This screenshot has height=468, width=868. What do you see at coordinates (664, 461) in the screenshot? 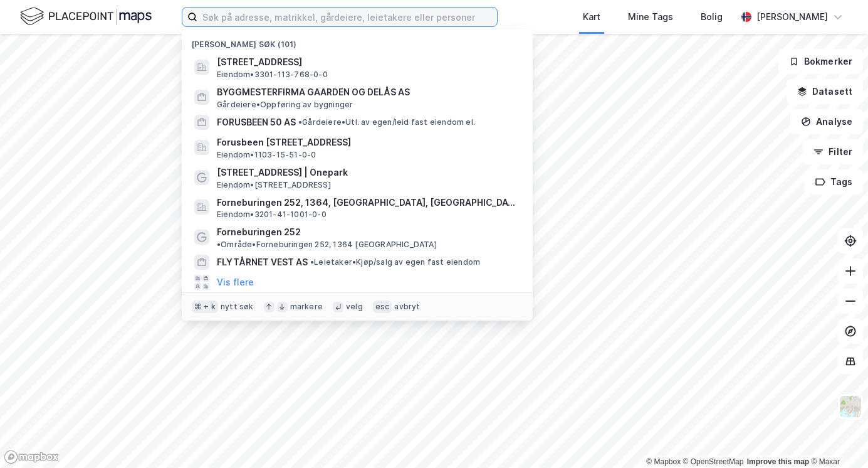
I see `a: Mapbox` at bounding box center [664, 461].